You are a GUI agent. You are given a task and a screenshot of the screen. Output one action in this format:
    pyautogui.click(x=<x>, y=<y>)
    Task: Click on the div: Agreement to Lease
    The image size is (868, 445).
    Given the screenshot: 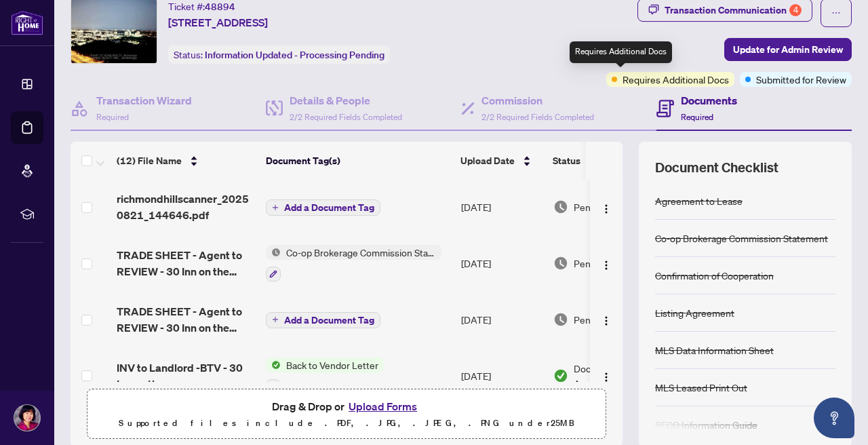 What is the action you would take?
    pyautogui.click(x=698, y=201)
    